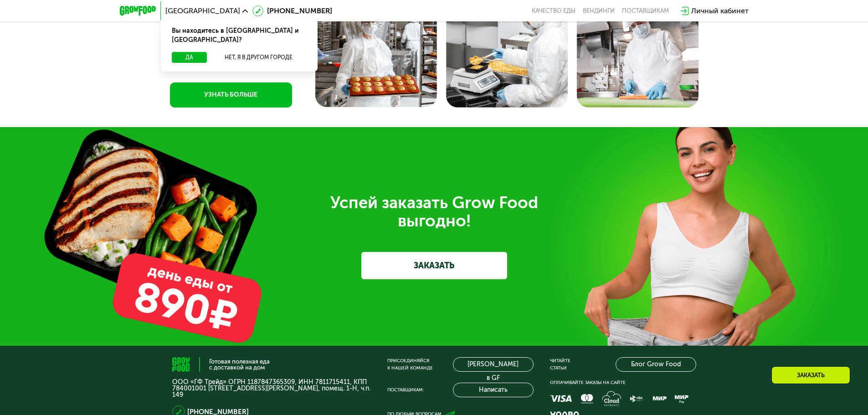 The width and height of the screenshot is (868, 415). I want to click on a: УЗНАТЬ БОЛЬШЕ, so click(231, 95).